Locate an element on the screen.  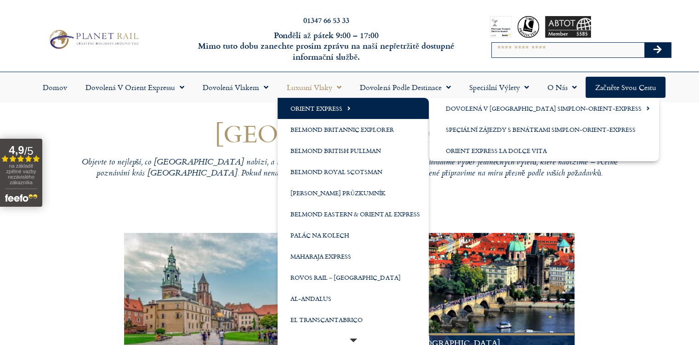
a: Al-Andalus is located at coordinates (353, 299).